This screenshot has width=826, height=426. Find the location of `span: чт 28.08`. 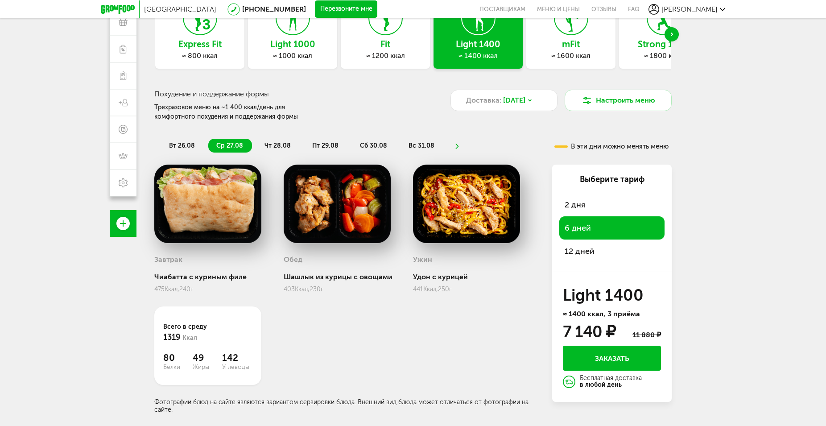

span: чт 28.08 is located at coordinates (277, 145).